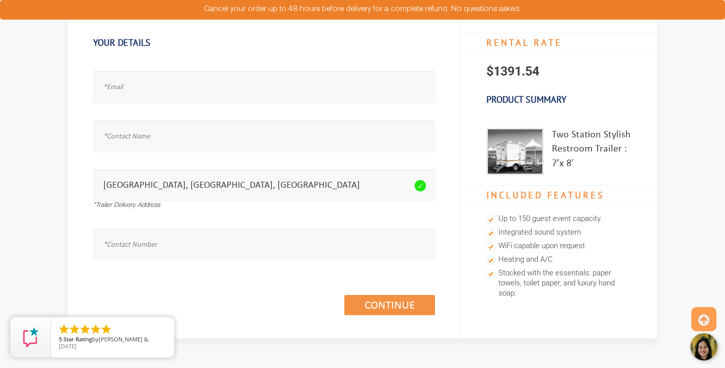 Image resolution: width=725 pixels, height=368 pixels. What do you see at coordinates (264, 206) in the screenshot?
I see `div: *Trailer Delivery Address` at bounding box center [264, 206].